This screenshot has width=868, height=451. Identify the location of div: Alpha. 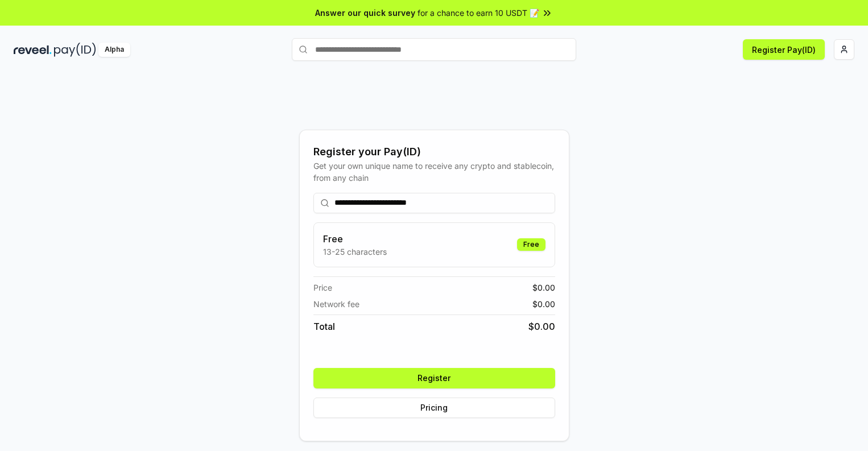
(115, 49).